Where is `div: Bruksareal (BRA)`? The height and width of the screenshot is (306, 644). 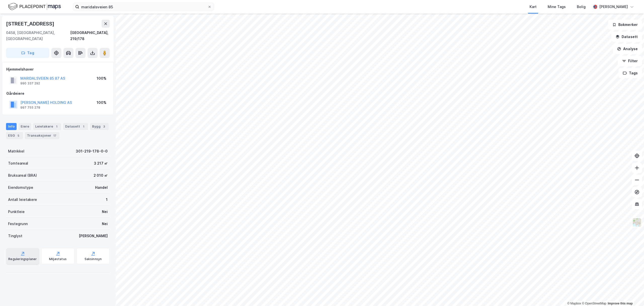 div: Bruksareal (BRA) is located at coordinates (23, 175).